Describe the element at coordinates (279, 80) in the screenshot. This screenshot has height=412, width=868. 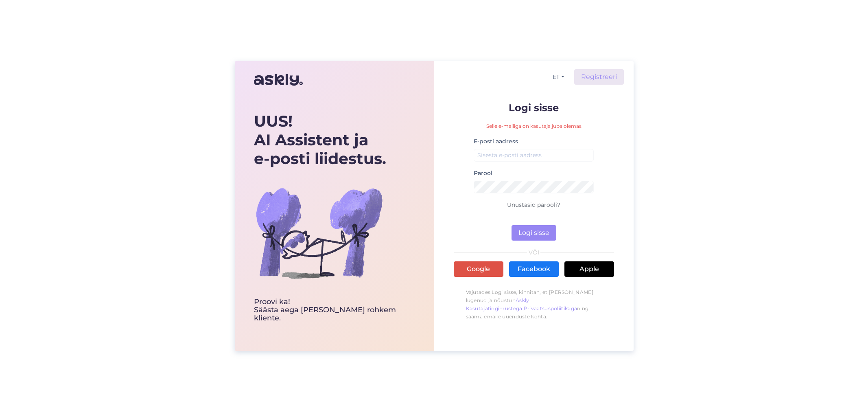
I see `img: Askly` at that location.